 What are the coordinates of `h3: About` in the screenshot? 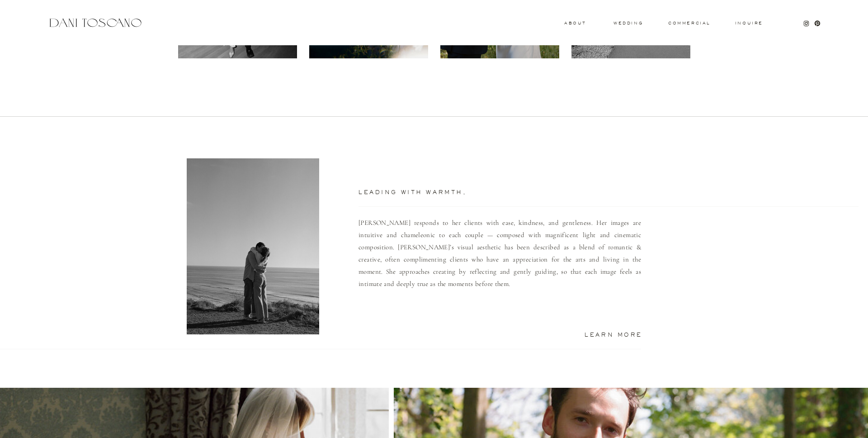 It's located at (574, 22).